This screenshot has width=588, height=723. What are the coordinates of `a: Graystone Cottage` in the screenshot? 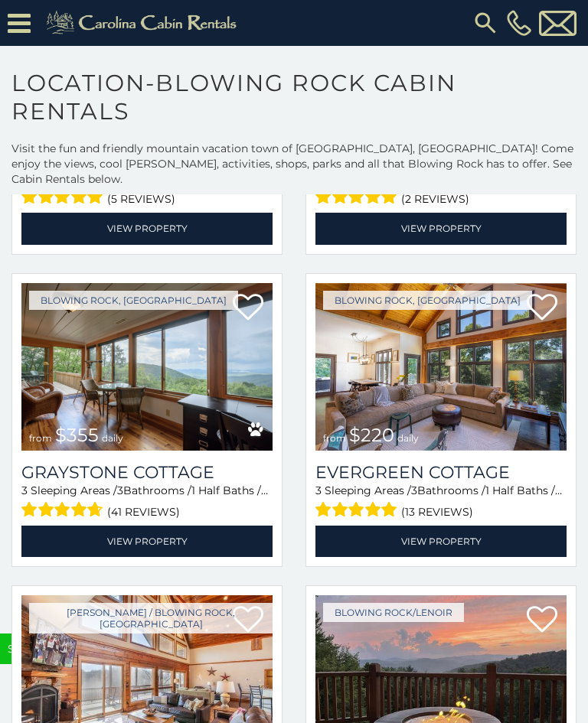 It's located at (147, 472).